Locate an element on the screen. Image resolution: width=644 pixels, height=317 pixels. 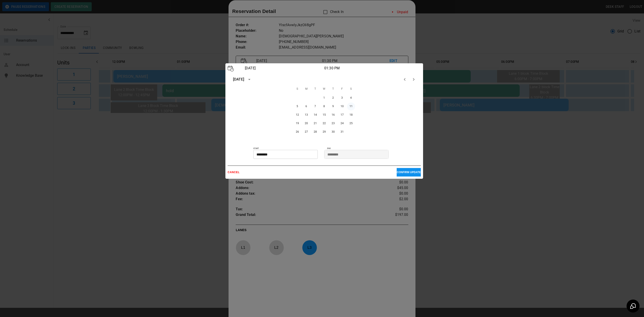
button: 23 is located at coordinates (333, 123).